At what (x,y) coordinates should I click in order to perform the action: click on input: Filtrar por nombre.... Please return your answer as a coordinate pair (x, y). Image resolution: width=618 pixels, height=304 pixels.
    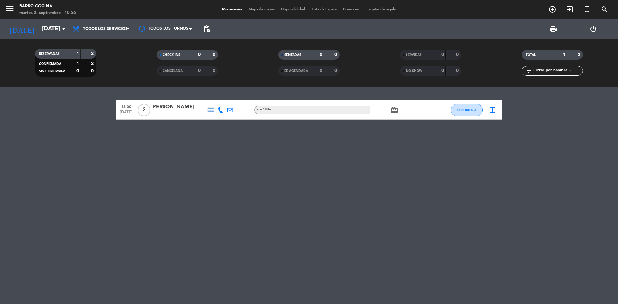
    Looking at the image, I should click on (558, 71).